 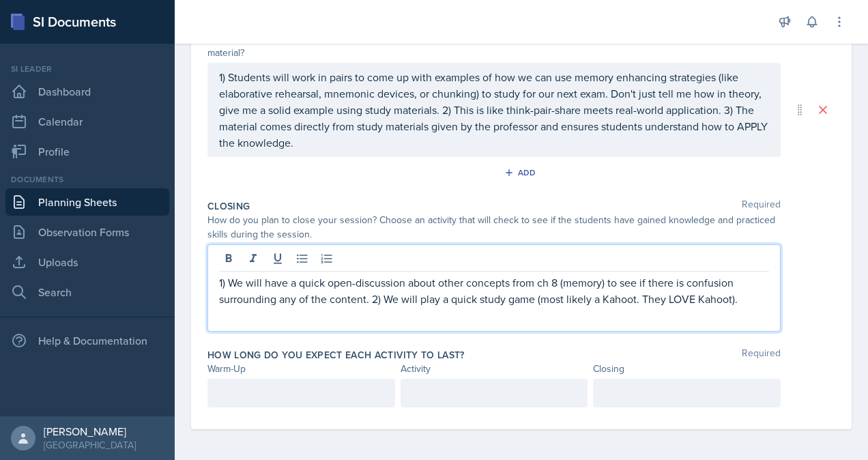 What do you see at coordinates (494, 110) in the screenshot?
I see `p: 1) Students will work in pairs to come up with examples of how we can use memory enhancing strate...` at bounding box center [494, 110].